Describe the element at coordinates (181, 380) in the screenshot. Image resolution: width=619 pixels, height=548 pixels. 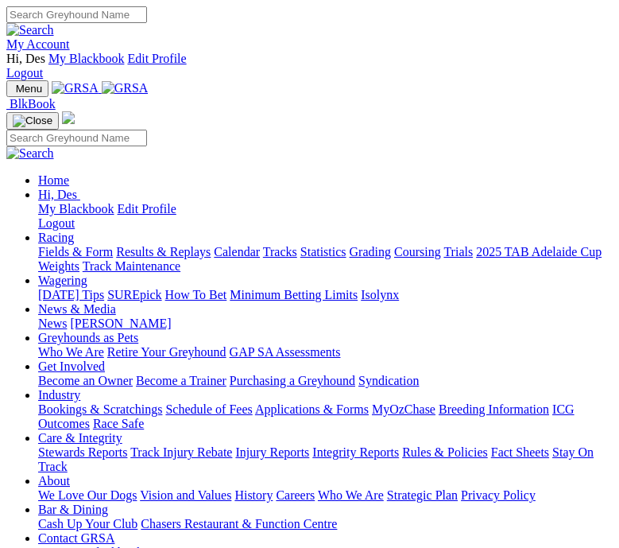
I see `a: Become a Trainer` at that location.